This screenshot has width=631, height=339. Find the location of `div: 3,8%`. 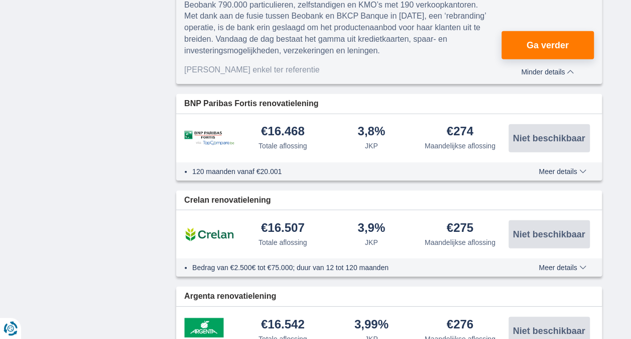

div: 3,8% is located at coordinates (371, 132).